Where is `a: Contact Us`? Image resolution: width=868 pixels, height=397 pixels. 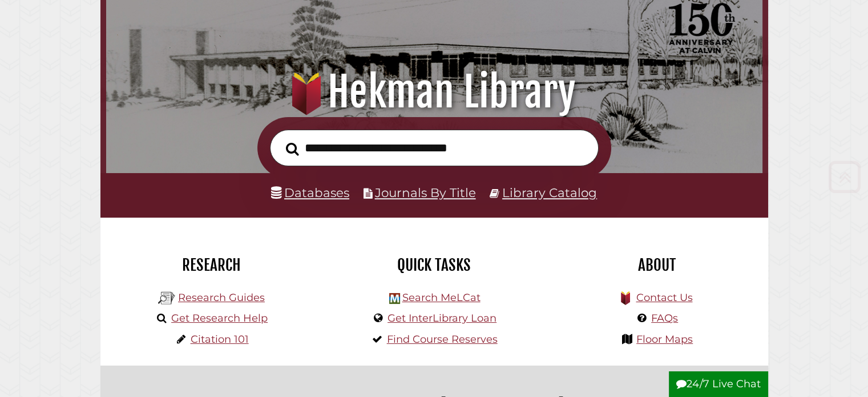 a: Contact Us is located at coordinates (664, 298).